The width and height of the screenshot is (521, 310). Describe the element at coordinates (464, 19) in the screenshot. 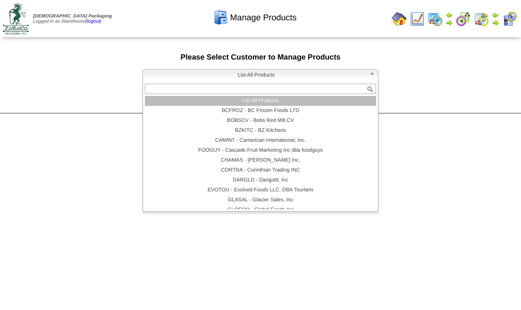

I see `img: calendarblend.gif` at that location.